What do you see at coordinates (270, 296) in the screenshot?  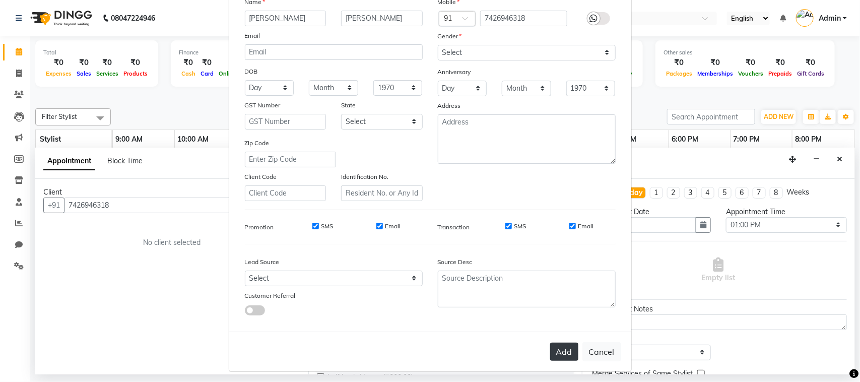 I see `label: Customer Referral` at bounding box center [270, 296].